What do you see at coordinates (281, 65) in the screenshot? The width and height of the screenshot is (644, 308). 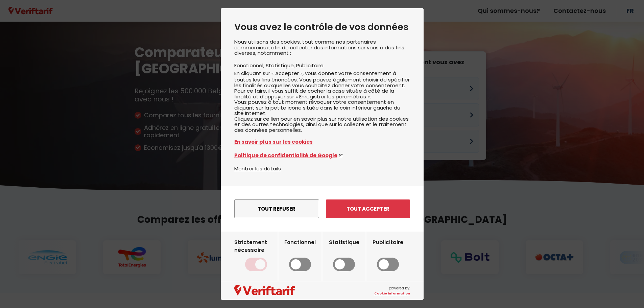 I see `li: Statistique` at bounding box center [281, 65].